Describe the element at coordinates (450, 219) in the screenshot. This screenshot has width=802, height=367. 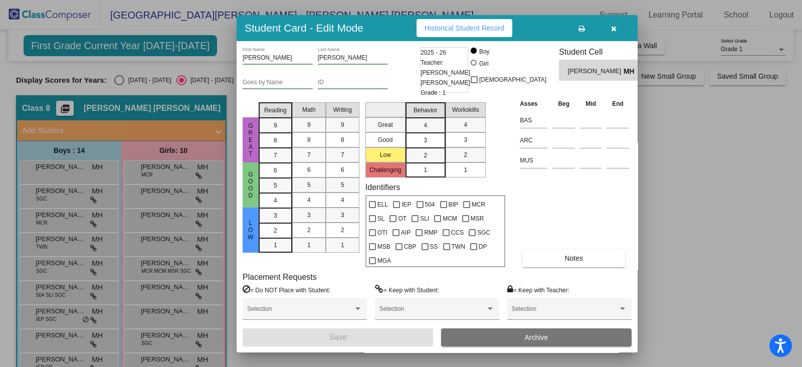
I see `span: MCM` at that location.